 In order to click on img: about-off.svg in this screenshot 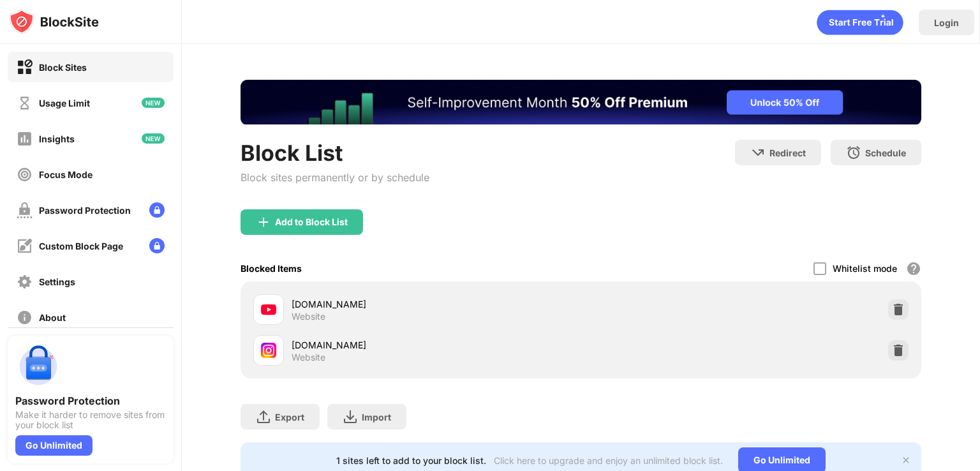, I will do `click(24, 317)`.